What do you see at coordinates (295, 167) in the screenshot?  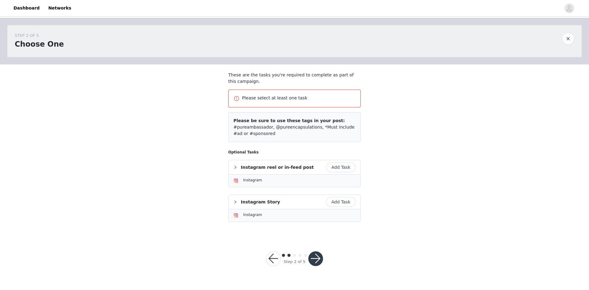 I see `div: icon: rightInstagram reel or in-feed post` at bounding box center [295, 167].